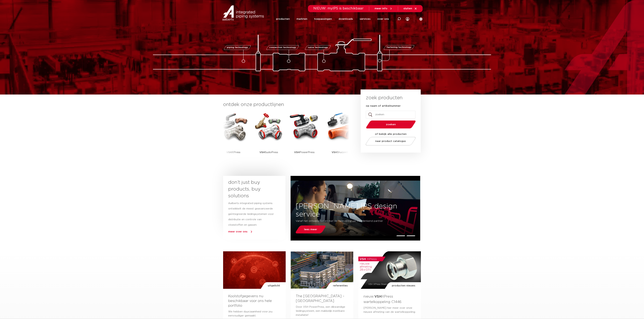 The height and width of the screenshot is (319, 644). Describe the element at coordinates (365, 19) in the screenshot. I see `a: services` at that location.